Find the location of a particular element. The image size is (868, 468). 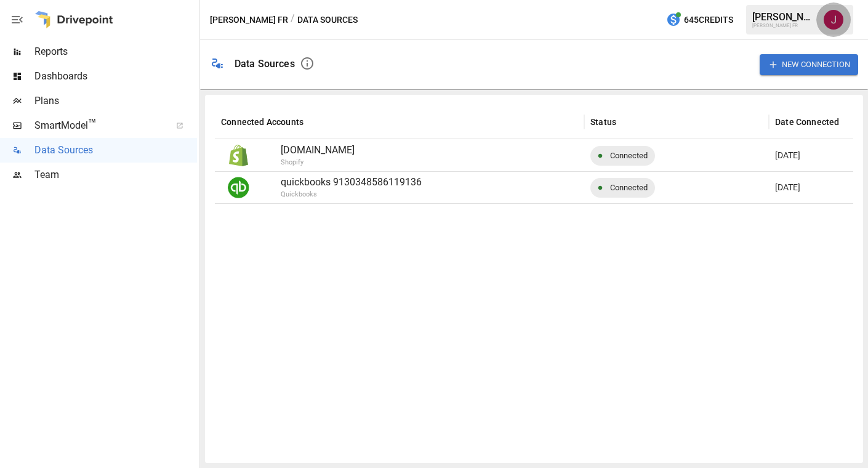

button: New Connection is located at coordinates (809, 64).